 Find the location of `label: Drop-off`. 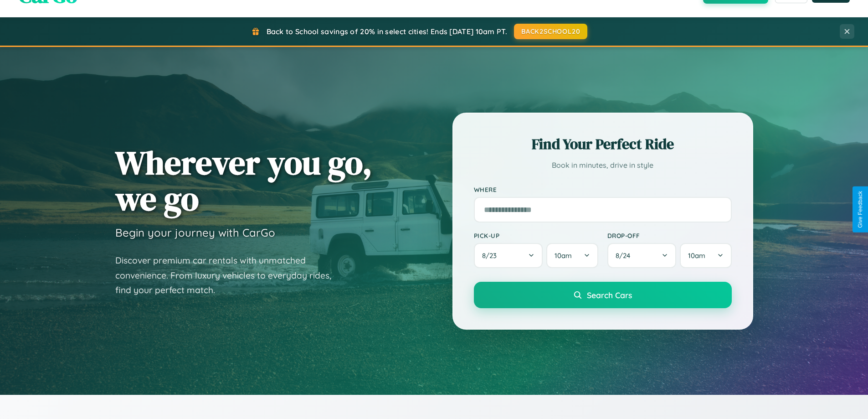

label: Drop-off is located at coordinates (669, 235).